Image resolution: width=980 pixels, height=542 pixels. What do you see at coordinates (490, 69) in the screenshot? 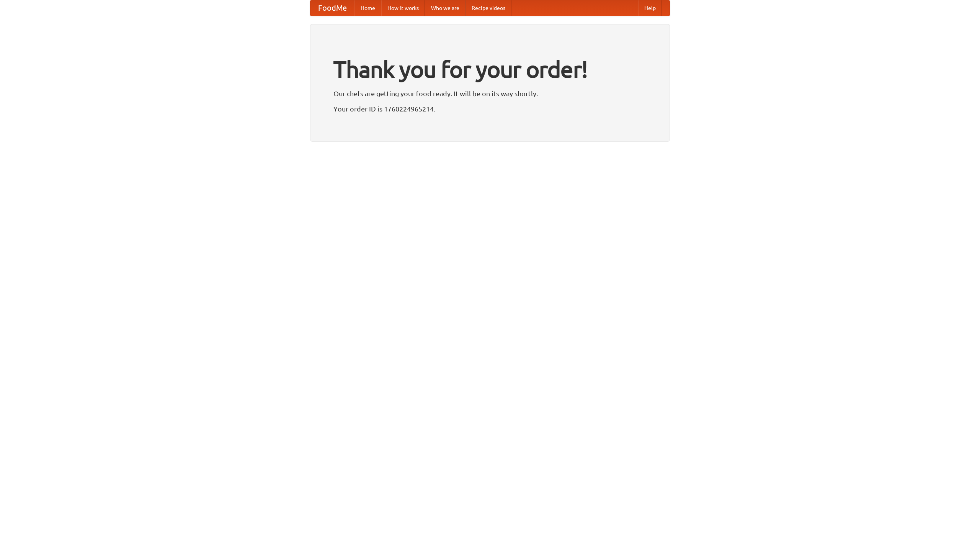
I see `h1: Thank you for your order!` at bounding box center [490, 69].